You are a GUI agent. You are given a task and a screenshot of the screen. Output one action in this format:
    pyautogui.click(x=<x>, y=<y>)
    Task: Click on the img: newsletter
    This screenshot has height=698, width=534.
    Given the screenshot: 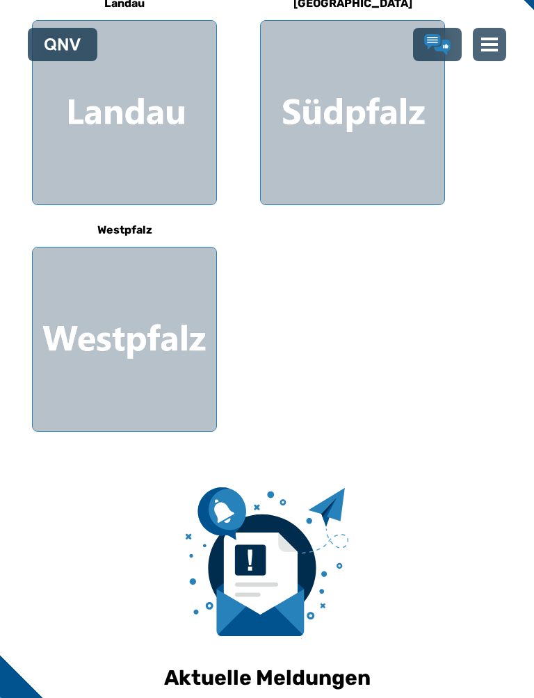 What is the action you would take?
    pyautogui.click(x=267, y=562)
    